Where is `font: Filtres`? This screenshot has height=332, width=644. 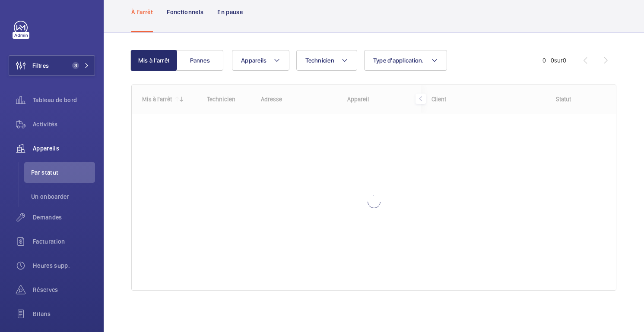 font: Filtres is located at coordinates (40, 65).